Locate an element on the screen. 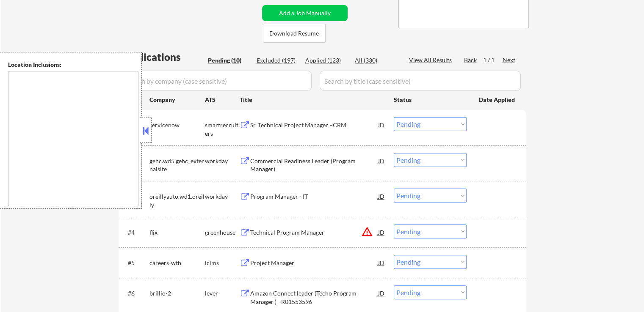 This screenshot has height=312, width=644. div: Status is located at coordinates (430, 99).